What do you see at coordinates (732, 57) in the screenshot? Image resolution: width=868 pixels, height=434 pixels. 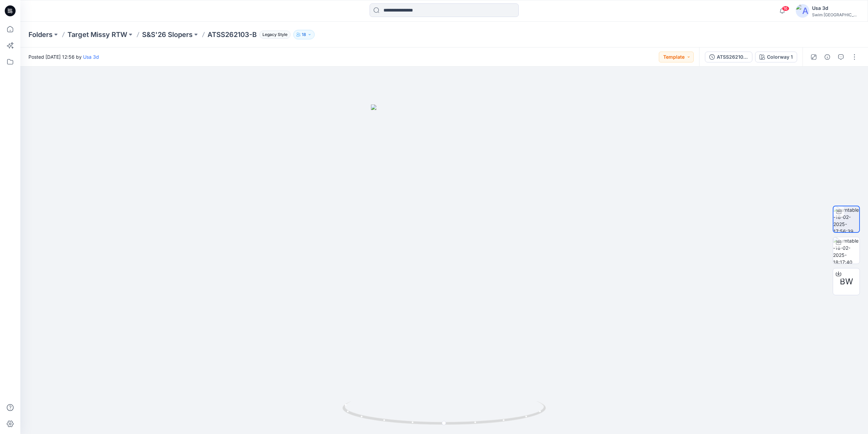 I see `div: ATSS262103J-B_JL EDIT 05` at bounding box center [732, 57].